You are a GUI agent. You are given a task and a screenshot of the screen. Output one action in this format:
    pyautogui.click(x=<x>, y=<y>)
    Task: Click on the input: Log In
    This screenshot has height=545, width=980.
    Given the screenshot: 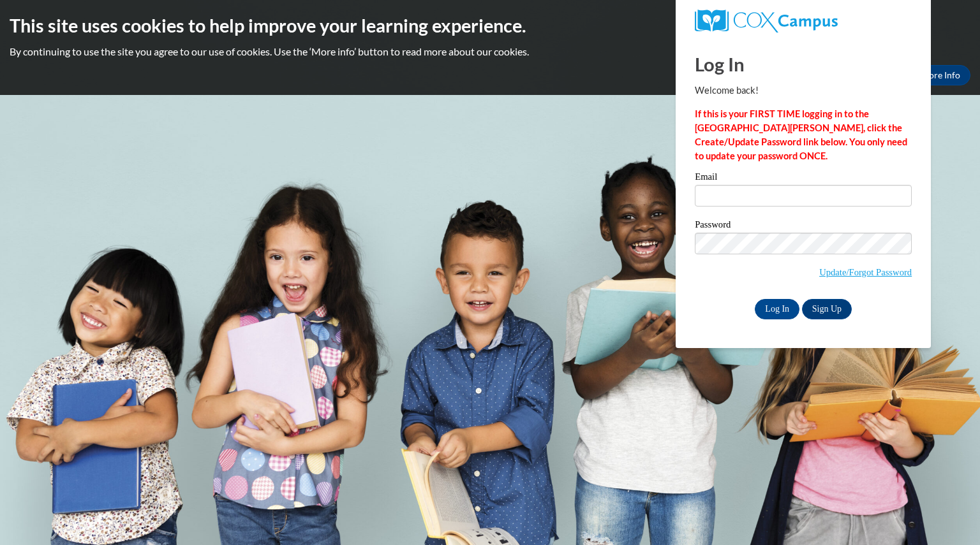 What is the action you would take?
    pyautogui.click(x=777, y=309)
    